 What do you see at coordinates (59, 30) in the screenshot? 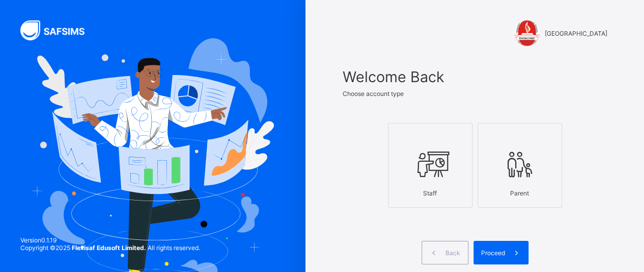
I see `img: SAFSIMS Logo` at bounding box center [59, 30].